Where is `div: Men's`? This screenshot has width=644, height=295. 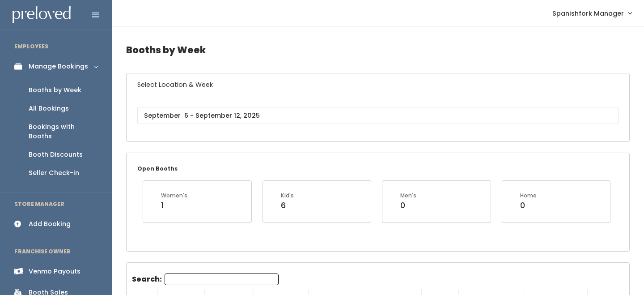
div: Men's is located at coordinates (409, 196).